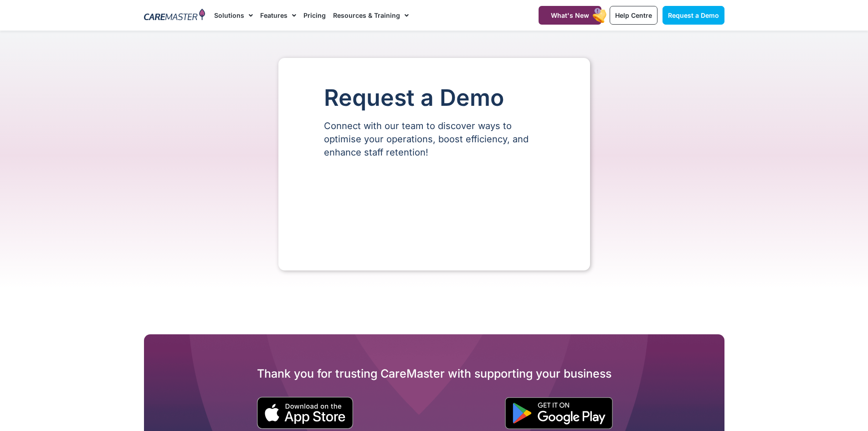  Describe the element at coordinates (434, 139) in the screenshot. I see `p: Connect with our team to discover ways to optimise your operations, boost efficiency, and enhance...` at that location.